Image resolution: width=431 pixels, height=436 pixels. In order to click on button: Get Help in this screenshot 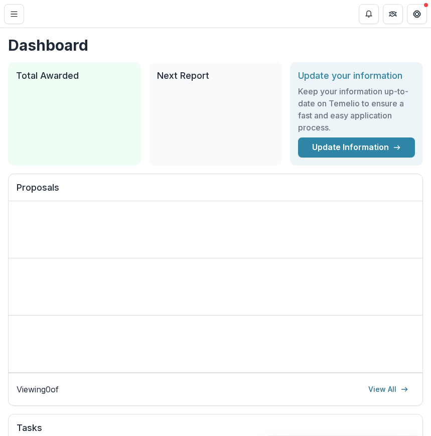, I will do `click(417, 14)`.